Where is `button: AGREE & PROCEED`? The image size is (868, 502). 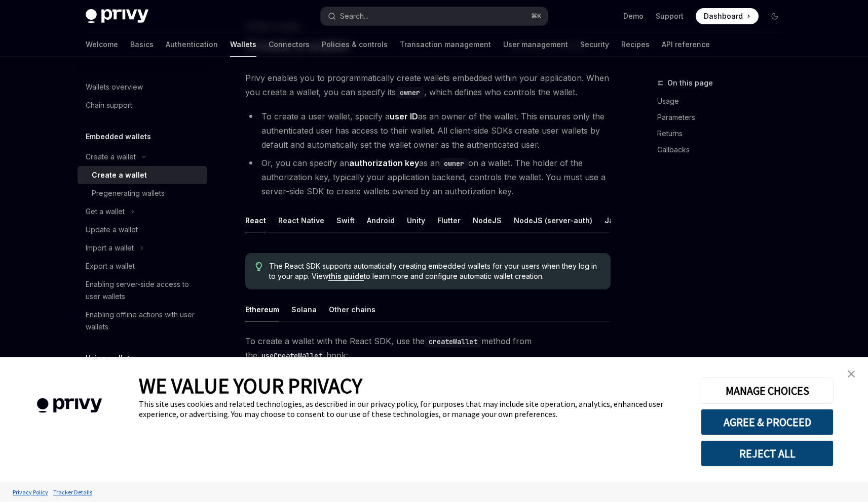 button: AGREE & PROCEED is located at coordinates (767, 423).